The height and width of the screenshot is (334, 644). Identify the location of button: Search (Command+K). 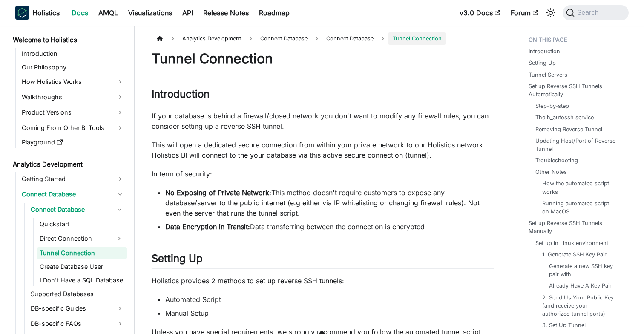
(595, 13).